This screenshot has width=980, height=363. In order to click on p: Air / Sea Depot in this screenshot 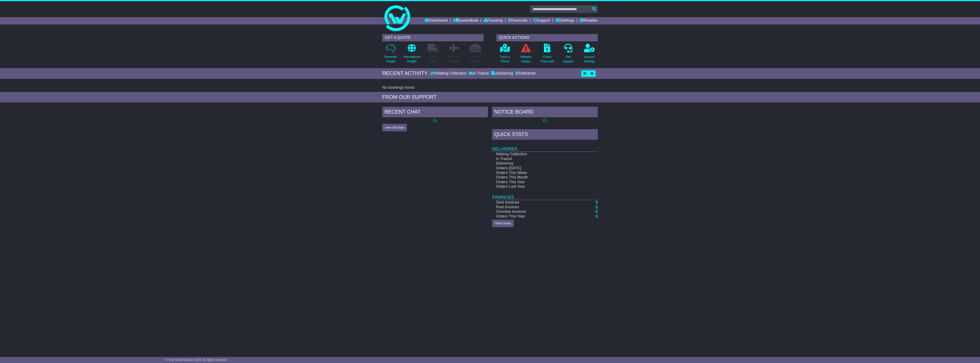, I will do `click(475, 59)`.